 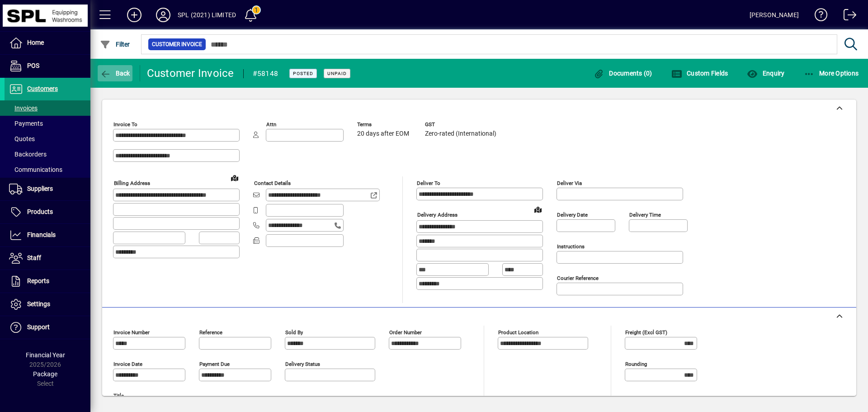 What do you see at coordinates (847, 16) in the screenshot?
I see `a: Logout` at bounding box center [847, 16].